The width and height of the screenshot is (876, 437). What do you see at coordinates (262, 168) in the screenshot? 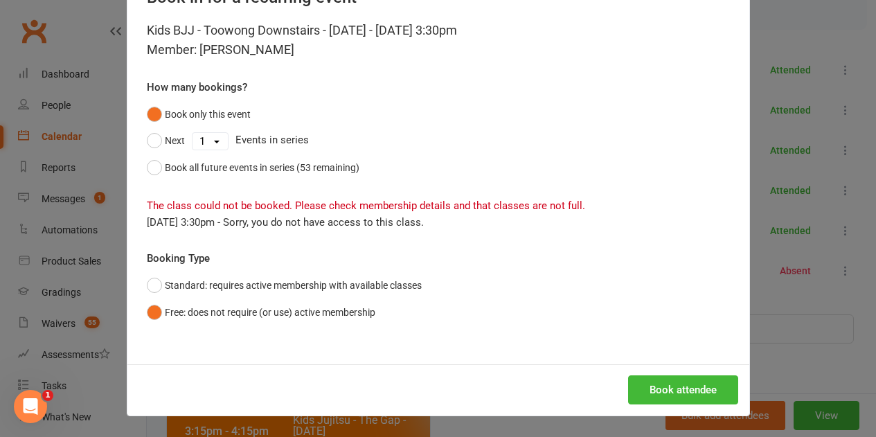
I see `div: Book all future events in series (53 remaining)` at bounding box center [262, 168].